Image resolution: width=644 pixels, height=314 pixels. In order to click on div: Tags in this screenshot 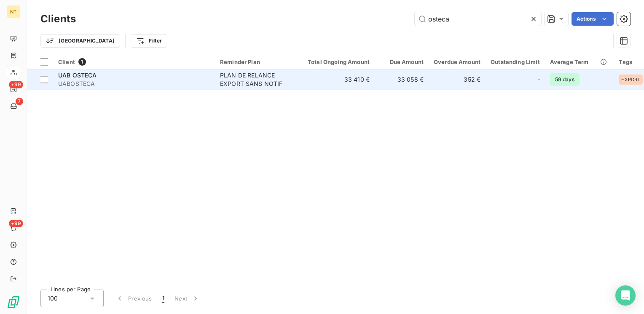, I will do `click(631, 62)`.